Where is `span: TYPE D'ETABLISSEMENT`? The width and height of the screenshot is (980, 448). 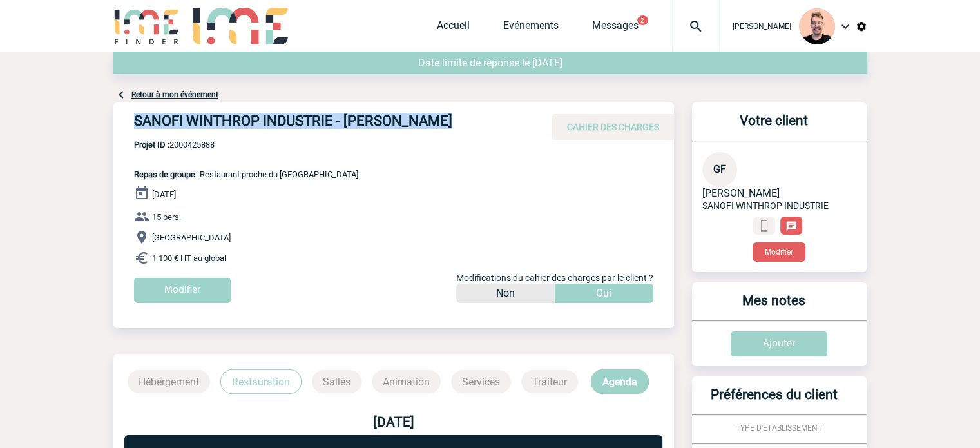 span: TYPE D'ETABLISSEMENT is located at coordinates (779, 428).